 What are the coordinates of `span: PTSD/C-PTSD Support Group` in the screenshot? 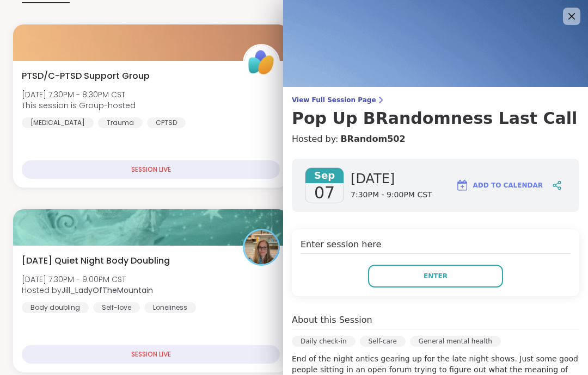 It's located at (85, 76).